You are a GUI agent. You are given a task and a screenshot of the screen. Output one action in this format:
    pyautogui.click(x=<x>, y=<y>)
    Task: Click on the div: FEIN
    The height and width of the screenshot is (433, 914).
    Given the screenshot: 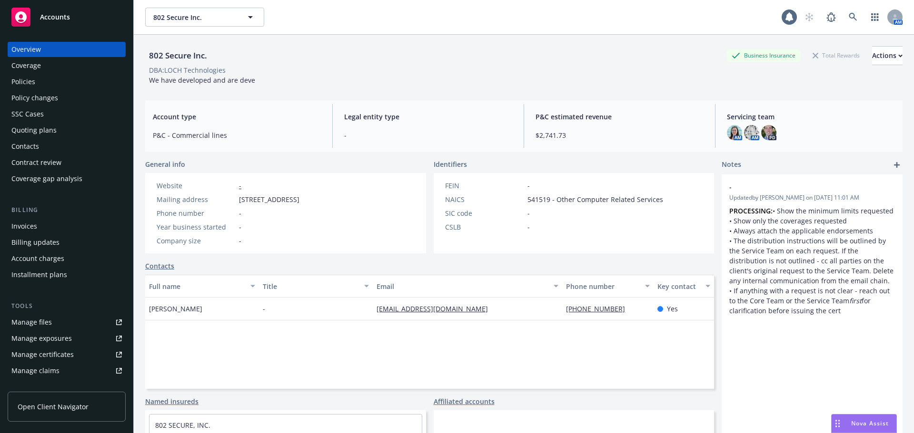 What is the action you would take?
    pyautogui.click(x=484, y=186)
    